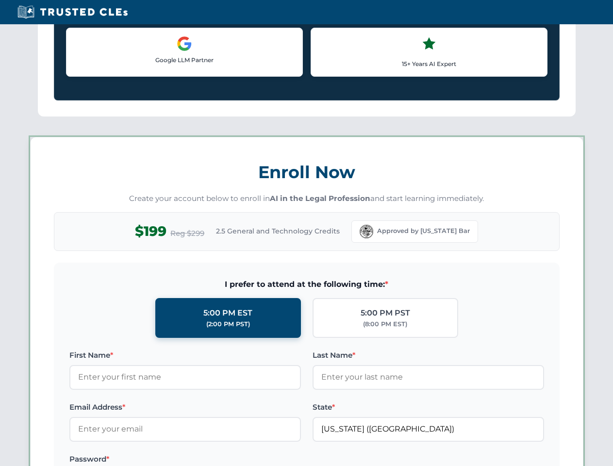 The height and width of the screenshot is (466, 613). What do you see at coordinates (185, 377) in the screenshot?
I see `input: Enter your first name` at bounding box center [185, 377].